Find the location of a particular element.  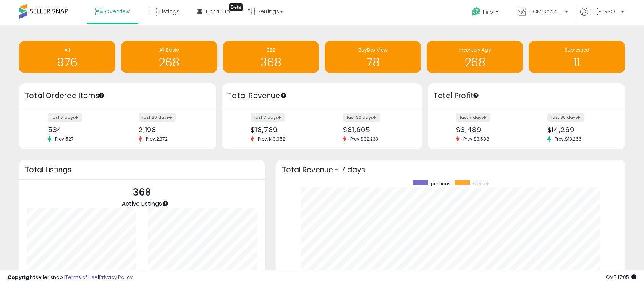

span: 2025-09-12 17:05 GMT is located at coordinates (621, 277).